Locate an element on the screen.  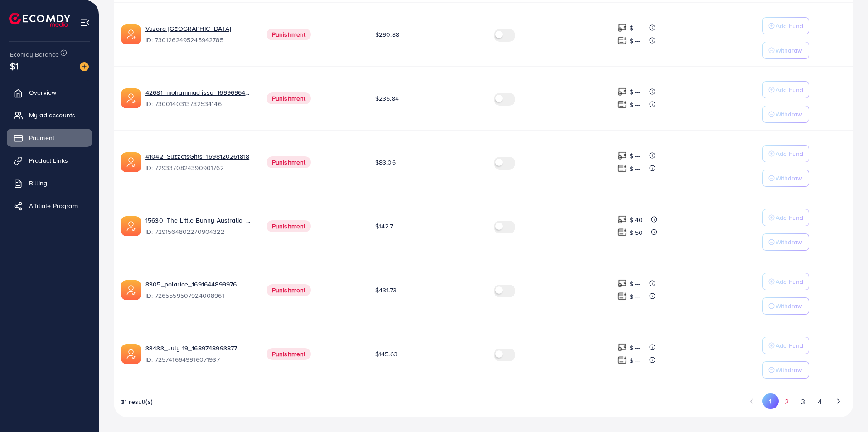
a: My ad accounts is located at coordinates (49, 115).